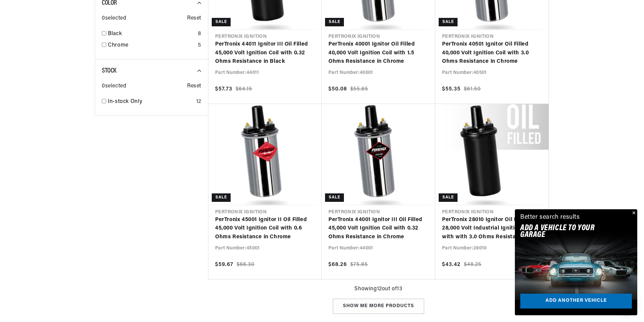 The width and height of the screenshot is (644, 322). I want to click on a: PerTronix 40501 Ignitor Oil Filled 40,000 Volt Ignition Coil with 3.0 Ohms Resistance in Chrome, so click(492, 53).